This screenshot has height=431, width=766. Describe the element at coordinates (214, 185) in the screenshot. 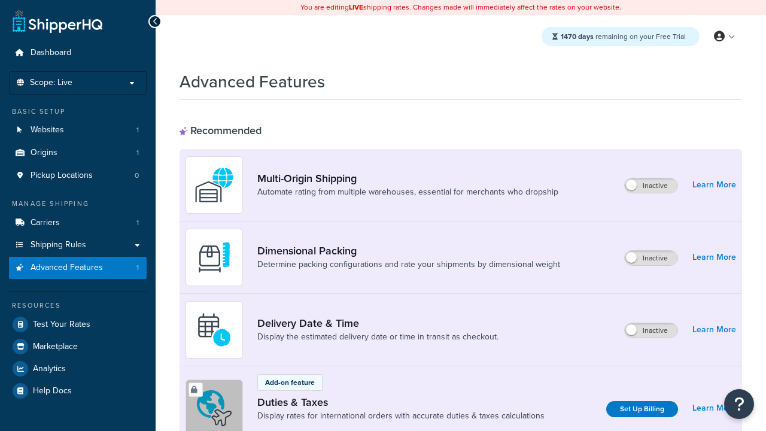

I see `img: WatD5o0RtDAAAAAElFTkSuQmCC` at that location.